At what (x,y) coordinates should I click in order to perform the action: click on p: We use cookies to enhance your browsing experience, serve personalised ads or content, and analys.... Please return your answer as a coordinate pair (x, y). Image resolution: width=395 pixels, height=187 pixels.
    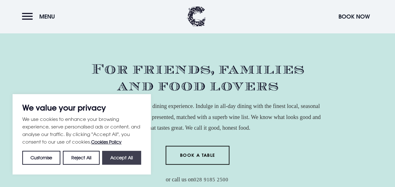
    Looking at the image, I should click on (82, 130).